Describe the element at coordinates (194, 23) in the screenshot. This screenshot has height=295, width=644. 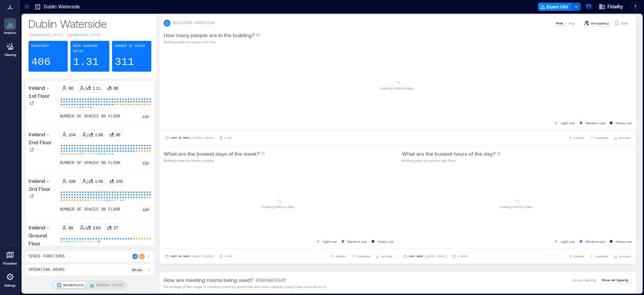
I see `p: BUILDING OVERVIEW` at that location.